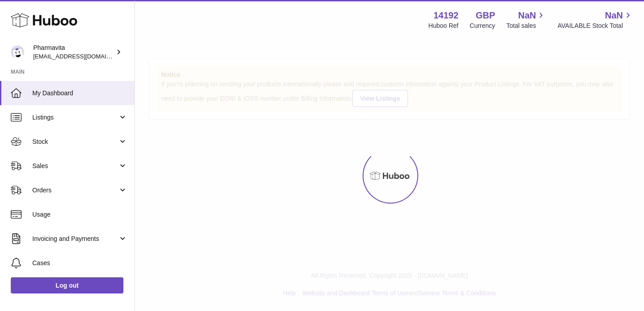  I want to click on a: Log out, so click(67, 285).